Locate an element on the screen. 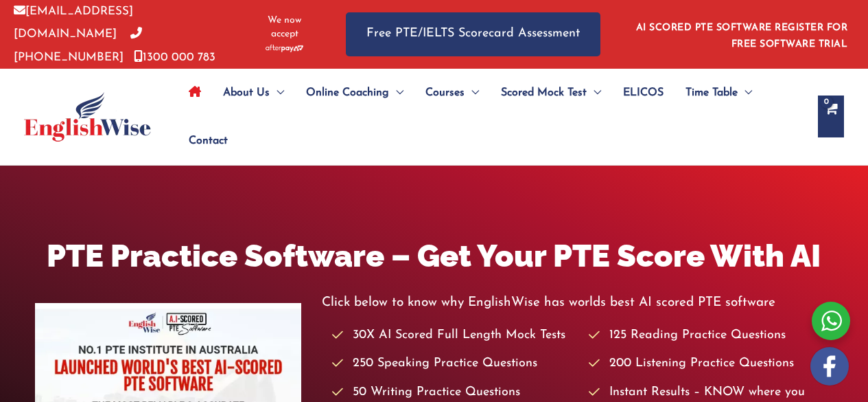 Image resolution: width=868 pixels, height=402 pixels. span: Scored Mock Test is located at coordinates (544, 92).